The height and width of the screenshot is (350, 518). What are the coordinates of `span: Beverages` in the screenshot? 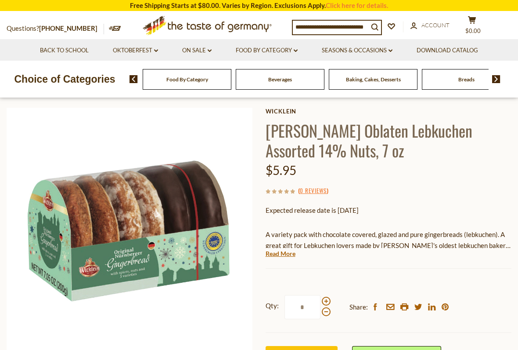 It's located at (280, 79).